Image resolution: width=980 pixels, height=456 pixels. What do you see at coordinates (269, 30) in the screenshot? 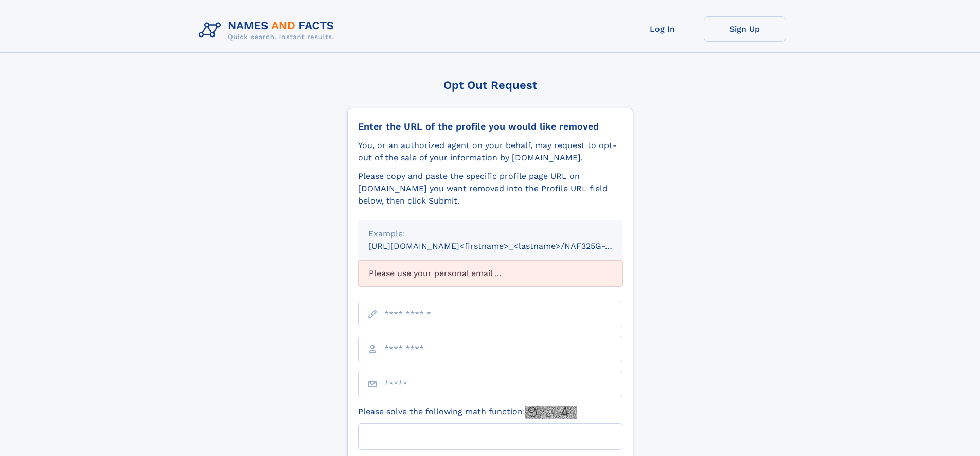
I see `img: Logo Names and Facts` at bounding box center [269, 30].